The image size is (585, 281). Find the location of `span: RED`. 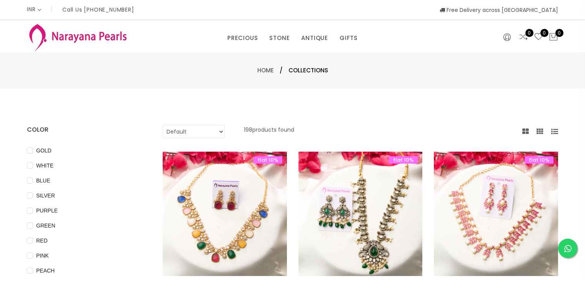

span: RED is located at coordinates (42, 240).